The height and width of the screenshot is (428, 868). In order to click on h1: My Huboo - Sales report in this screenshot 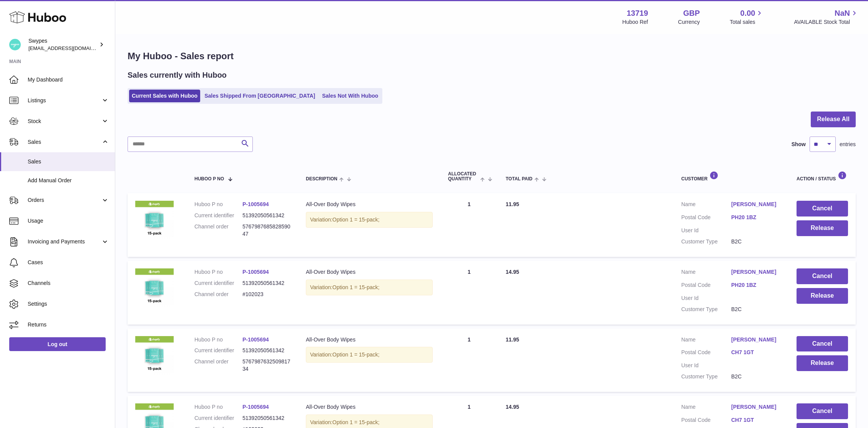, I will do `click(491, 57)`.